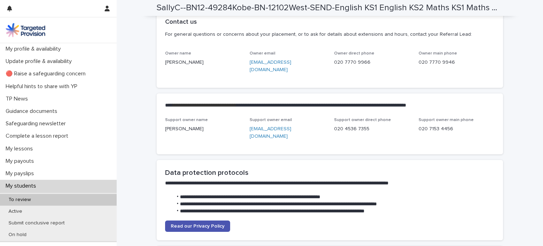  What do you see at coordinates (446, 120) in the screenshot?
I see `span: Support owner main phone` at bounding box center [446, 120].